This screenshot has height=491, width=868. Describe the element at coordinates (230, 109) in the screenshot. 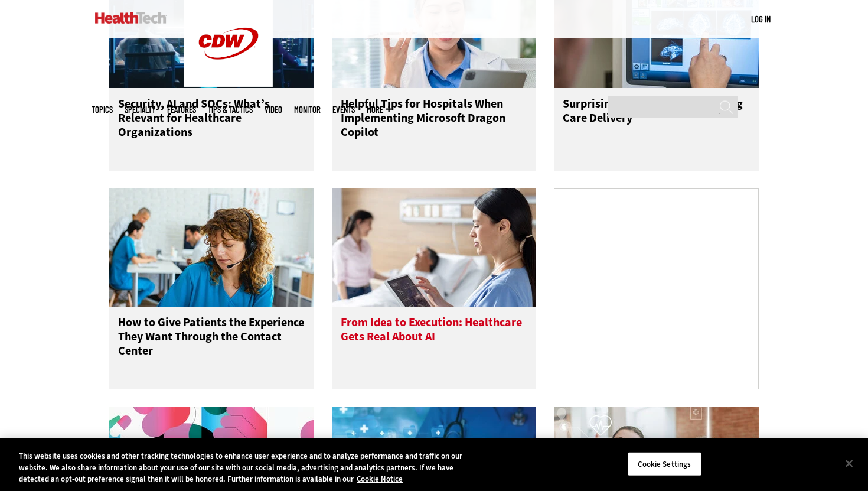

I see `a: Tips & Tactics` at that location.